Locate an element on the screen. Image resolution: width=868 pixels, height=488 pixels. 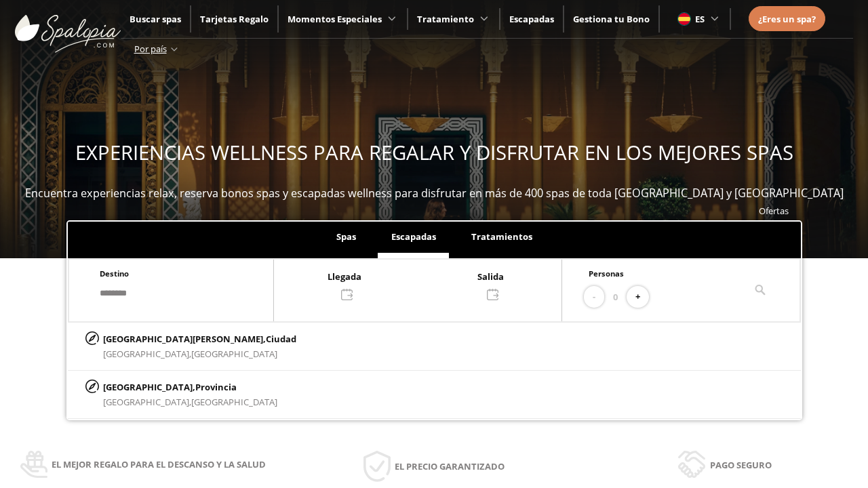
span: Provincia is located at coordinates (216, 387).